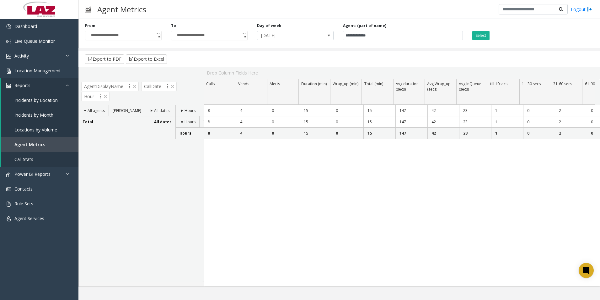 The image size is (600, 300). Describe the element at coordinates (88, 9) in the screenshot. I see `img: pageIcon` at that location.